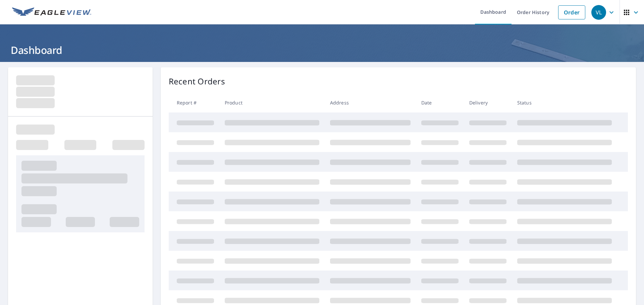 This screenshot has width=644, height=305. What do you see at coordinates (599, 12) in the screenshot?
I see `div: VL` at bounding box center [599, 12].